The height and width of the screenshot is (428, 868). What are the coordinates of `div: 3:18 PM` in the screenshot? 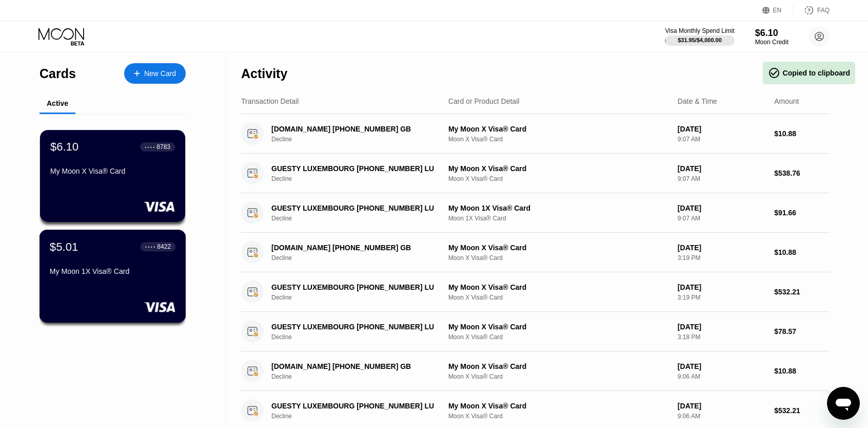 It's located at (722, 337).